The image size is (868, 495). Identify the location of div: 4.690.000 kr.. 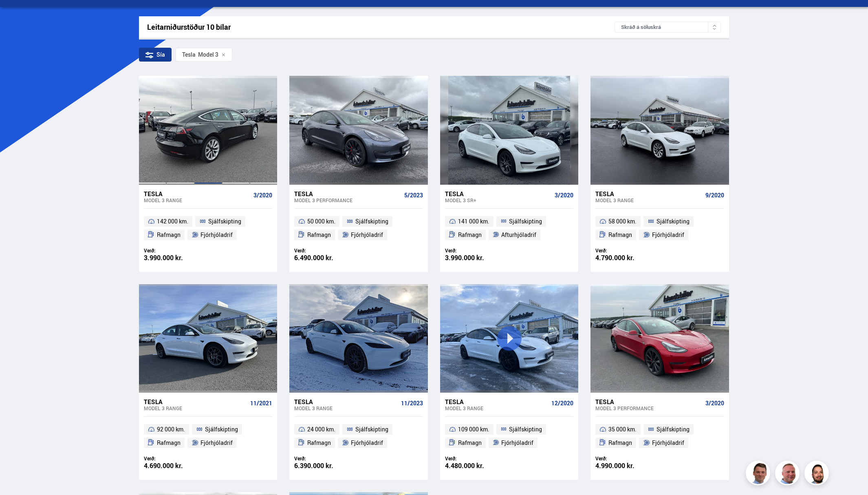
(176, 466).